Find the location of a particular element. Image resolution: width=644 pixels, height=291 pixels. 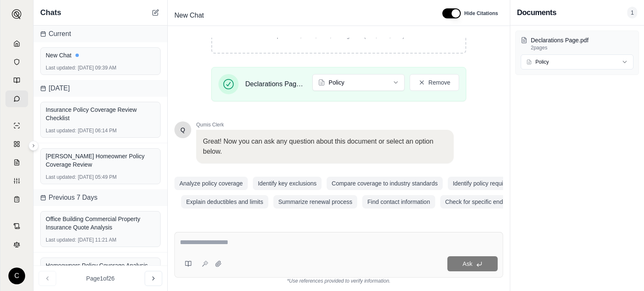

a: Single Policy is located at coordinates (17, 126).